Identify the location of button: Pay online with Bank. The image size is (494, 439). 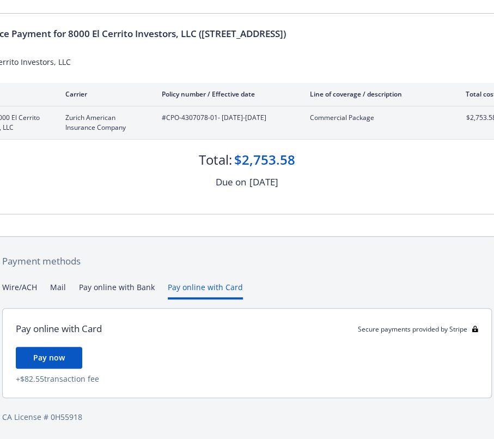
(117, 290).